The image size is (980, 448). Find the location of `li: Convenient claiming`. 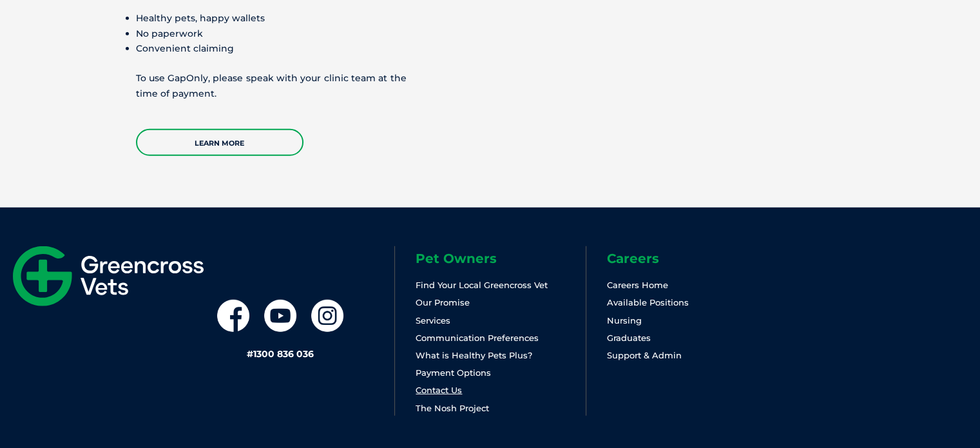

li: Convenient claiming is located at coordinates (271, 48).